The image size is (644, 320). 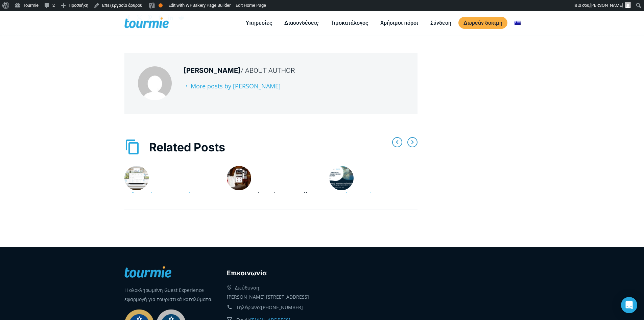 I want to click on a: Το Μυστικό του Άγιου Βασίλη για Μαγικές Εμπειρίες Επισκεπτών, so click(x=270, y=204).